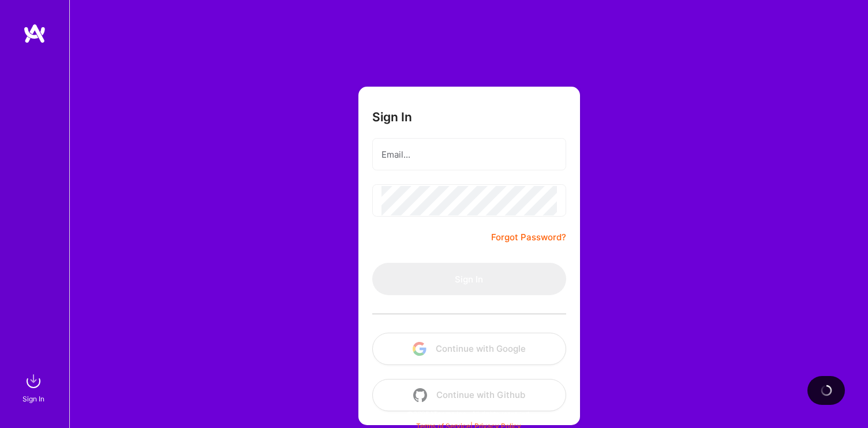 Image resolution: width=868 pixels, height=428 pixels. Describe the element at coordinates (470, 154) in the screenshot. I see `input: Email...` at that location.